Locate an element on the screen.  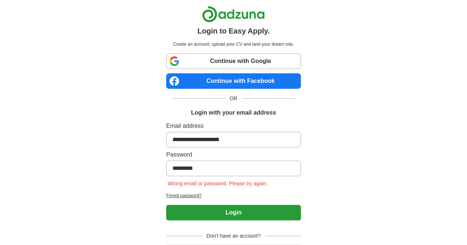
h1: Login with your email address is located at coordinates (233, 113).